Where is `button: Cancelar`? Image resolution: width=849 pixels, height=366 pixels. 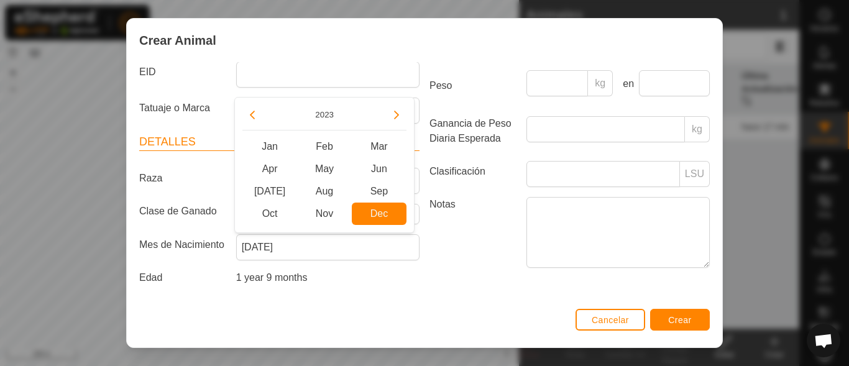
button: Cancelar is located at coordinates (610, 319).